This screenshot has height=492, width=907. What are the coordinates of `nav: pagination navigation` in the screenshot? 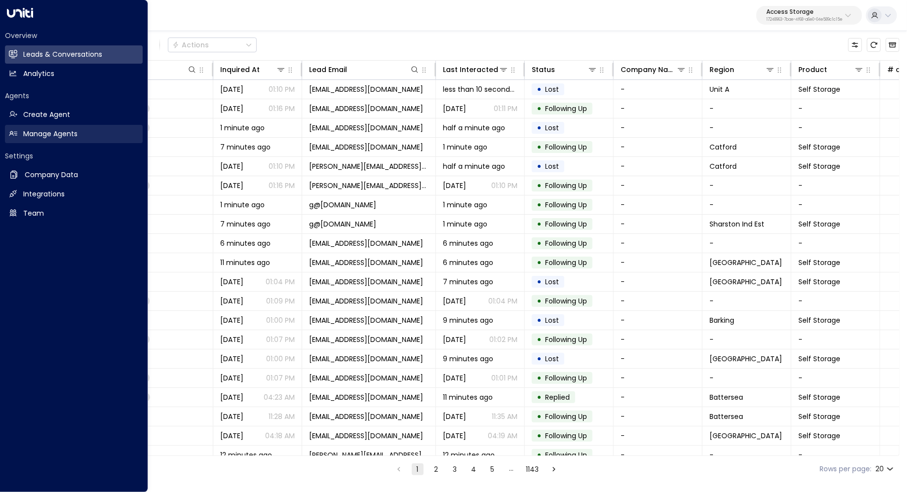 It's located at (476, 469).